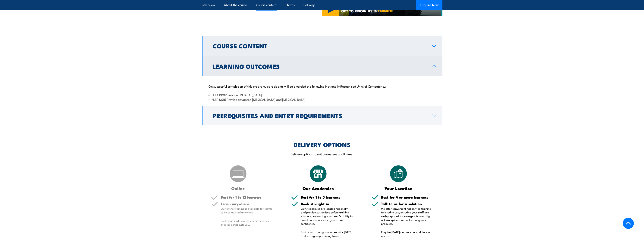 The image size is (644, 239). Describe the element at coordinates (319, 115) in the screenshot. I see `h2: Prerequisites and Entry Requirements` at that location.